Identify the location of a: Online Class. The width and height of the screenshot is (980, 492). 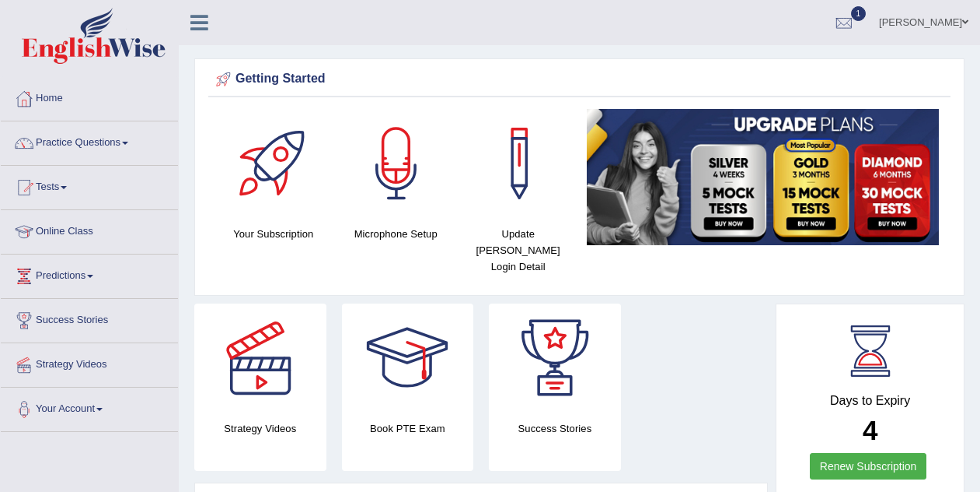
(90, 229).